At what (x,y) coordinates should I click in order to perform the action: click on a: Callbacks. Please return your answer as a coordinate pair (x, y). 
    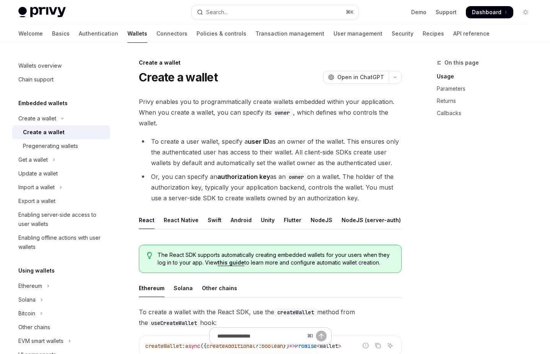
    Looking at the image, I should click on (487, 113).